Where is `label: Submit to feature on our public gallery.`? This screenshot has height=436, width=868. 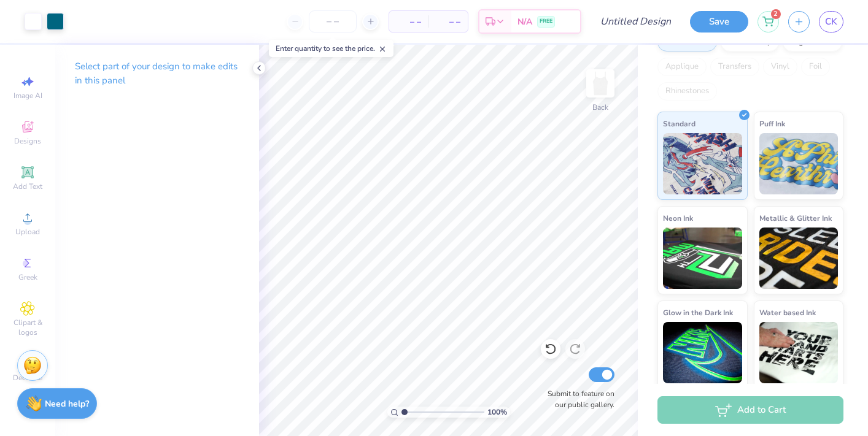 label: Submit to feature on our public gallery. is located at coordinates (577, 399).